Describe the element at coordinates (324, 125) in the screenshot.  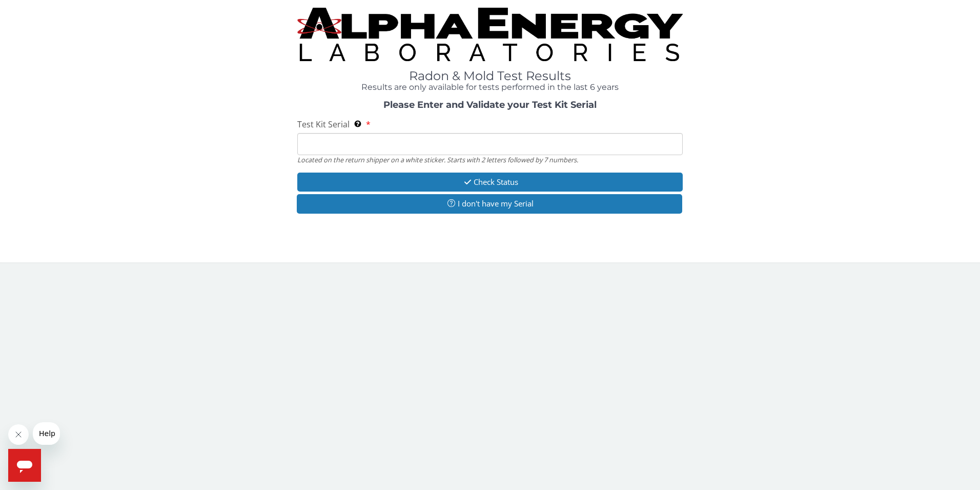
I see `span: Test Kit Serial` at that location.